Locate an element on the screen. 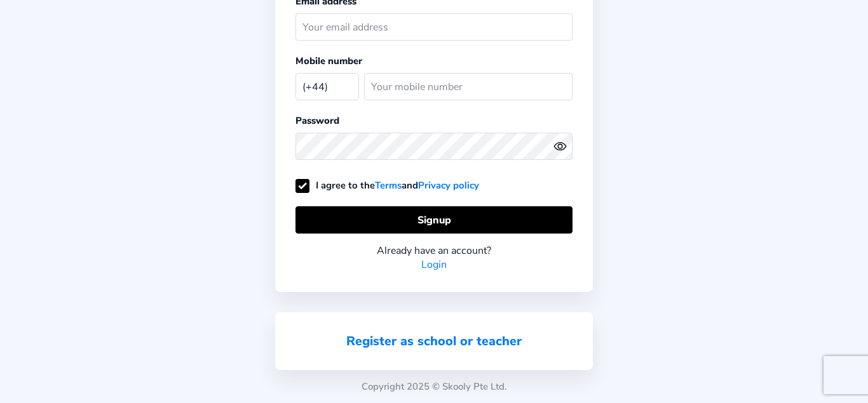 This screenshot has height=403, width=868. input: Your mobile number is located at coordinates (468, 86).